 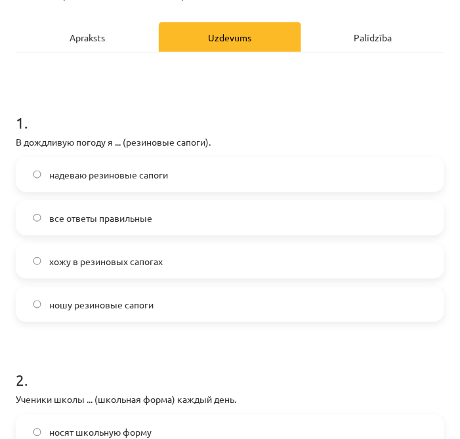 What do you see at coordinates (87, 37) in the screenshot?
I see `div: Apraksts` at bounding box center [87, 37].